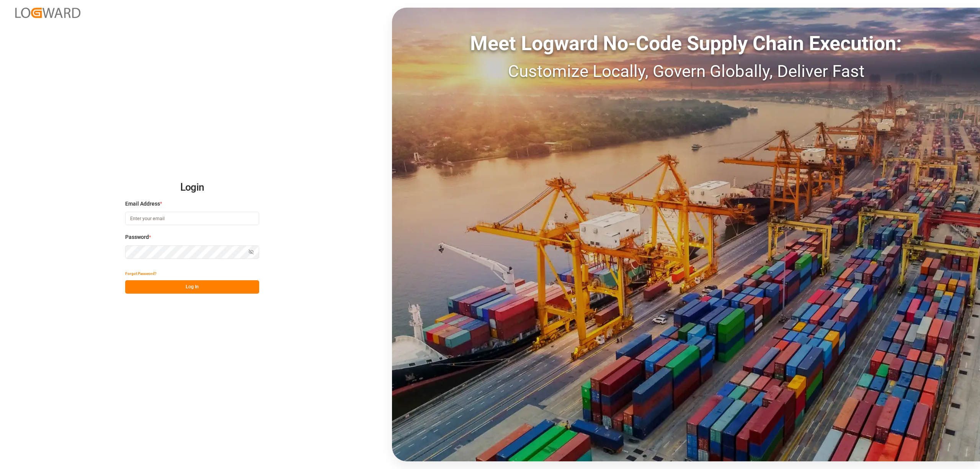  I want to click on div: Customize Locally, Govern Globally, Deliver Fast, so click(686, 71).